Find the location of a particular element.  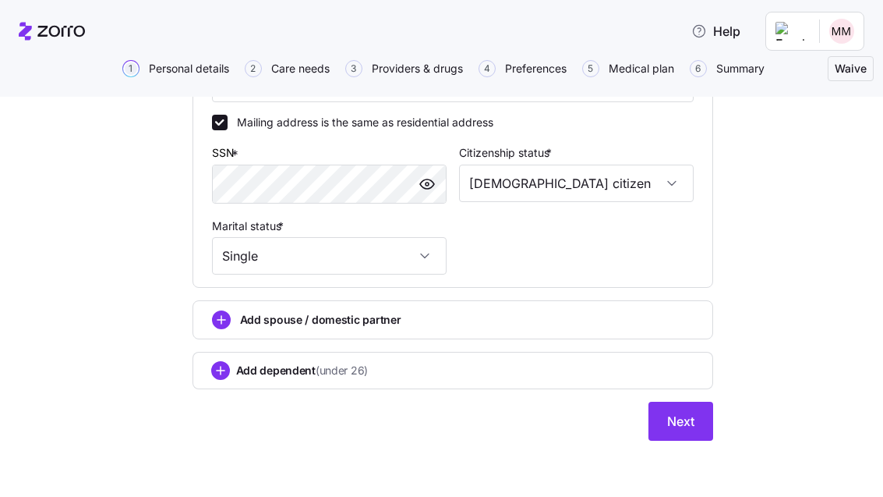

label: SSN is located at coordinates (227, 153).